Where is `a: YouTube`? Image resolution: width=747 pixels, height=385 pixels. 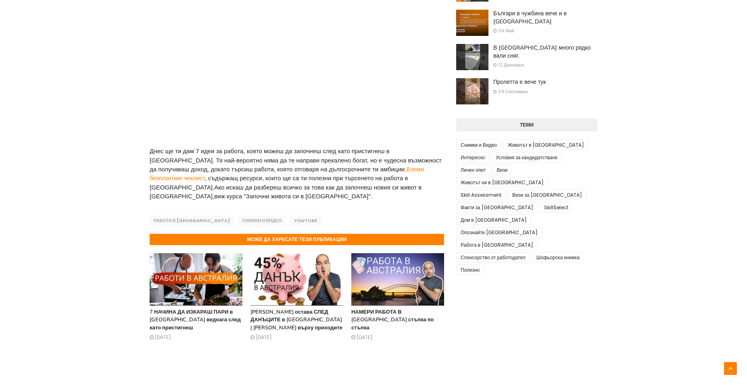 a: YouTube is located at coordinates (306, 221).